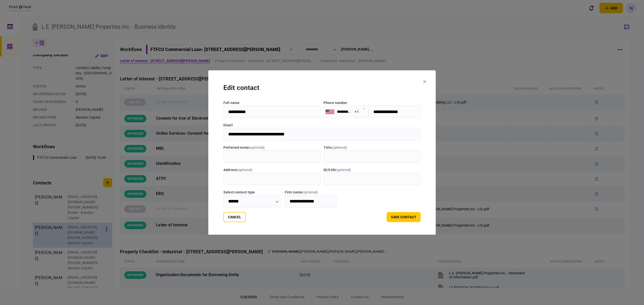 This screenshot has width=644, height=305. What do you see at coordinates (322, 134) in the screenshot?
I see `input: email` at bounding box center [322, 134].